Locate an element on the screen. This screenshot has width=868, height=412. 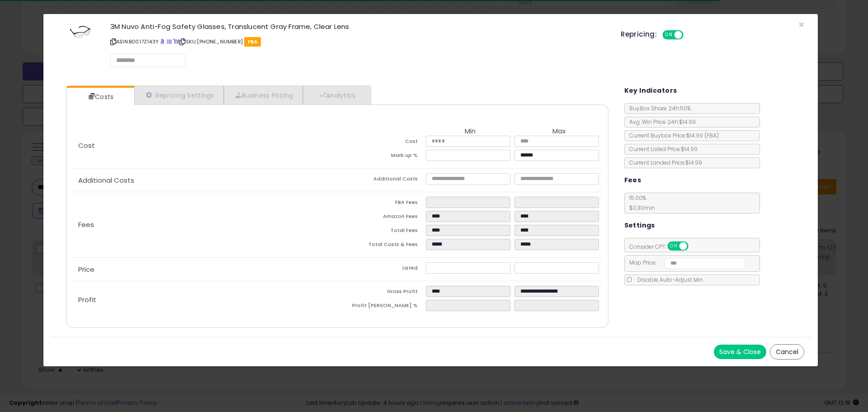
img: 31NDqc94OsL._SL60_.jpg is located at coordinates (81, 32).